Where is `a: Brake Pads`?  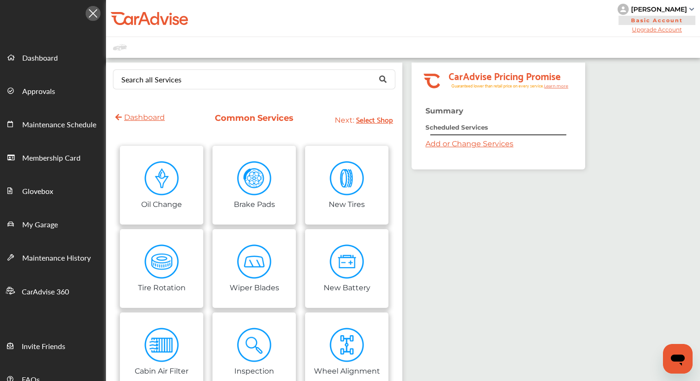 a: Brake Pads is located at coordinates (254, 185).